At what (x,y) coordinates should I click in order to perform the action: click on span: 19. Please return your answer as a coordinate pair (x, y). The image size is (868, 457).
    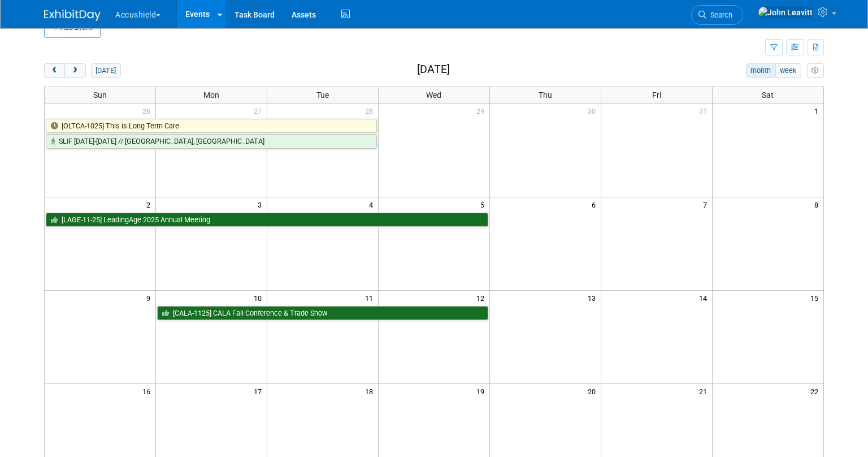
    Looking at the image, I should click on (482, 391).